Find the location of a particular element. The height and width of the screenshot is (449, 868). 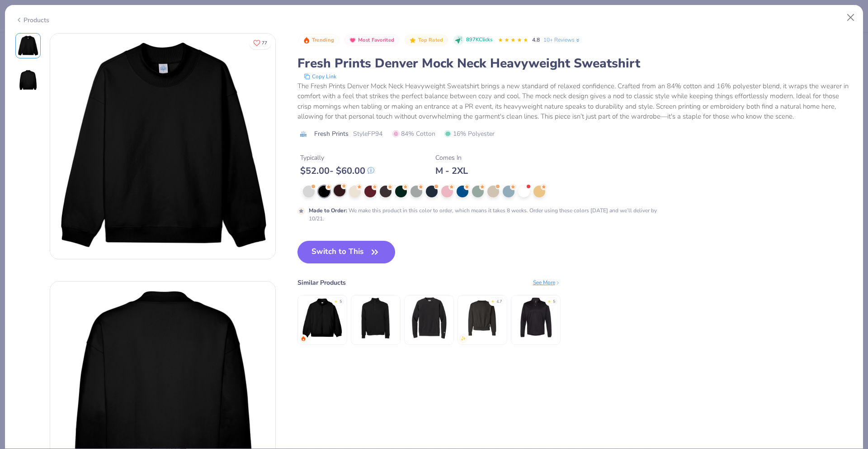

img: New Era Heritage Fleece Pocket Crew is located at coordinates (429, 317).